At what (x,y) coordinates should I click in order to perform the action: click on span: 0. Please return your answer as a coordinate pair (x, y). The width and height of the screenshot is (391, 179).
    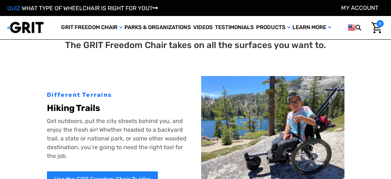
    Looking at the image, I should click on (380, 24).